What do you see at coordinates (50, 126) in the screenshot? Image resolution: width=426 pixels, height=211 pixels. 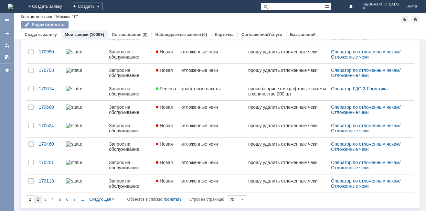 I see `div: 170524` at bounding box center [50, 126].